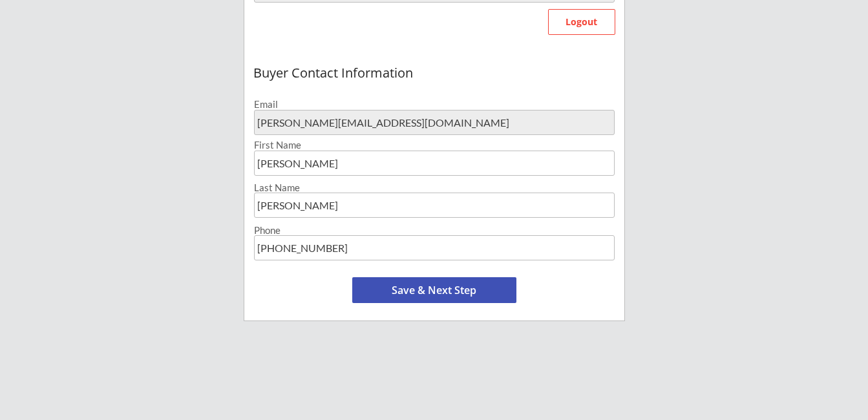 Image resolution: width=868 pixels, height=420 pixels. Describe the element at coordinates (582, 22) in the screenshot. I see `button: Logout` at that location.